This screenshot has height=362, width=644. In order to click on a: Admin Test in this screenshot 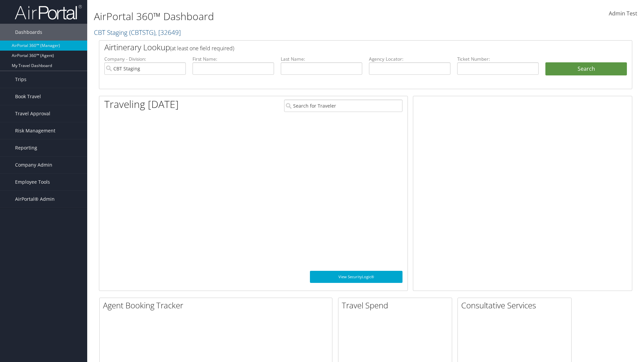, I will do `click(622, 14)`.